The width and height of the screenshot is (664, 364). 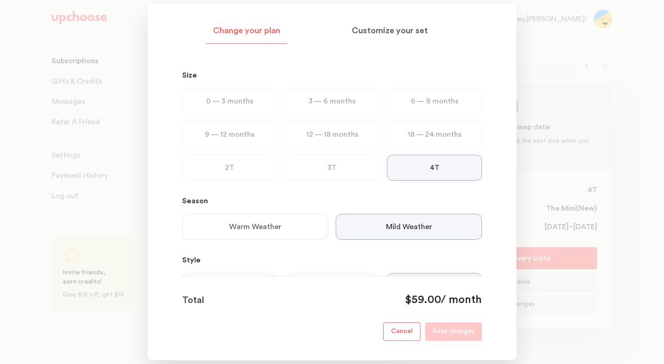 I want to click on p: 2T, so click(x=230, y=167).